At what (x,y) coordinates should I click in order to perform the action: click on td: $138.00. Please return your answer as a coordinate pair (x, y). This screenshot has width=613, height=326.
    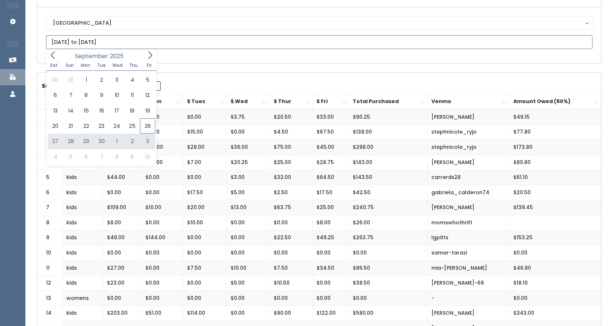
    Looking at the image, I should click on (388, 132).